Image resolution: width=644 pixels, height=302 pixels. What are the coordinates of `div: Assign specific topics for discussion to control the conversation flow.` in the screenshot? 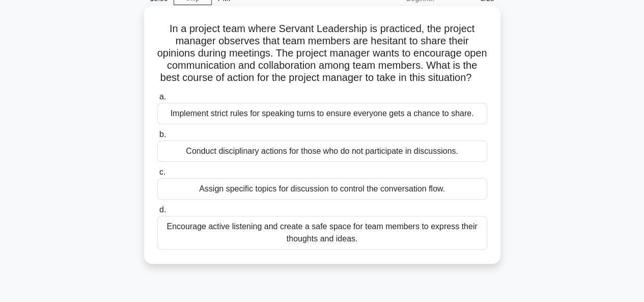 It's located at (322, 189).